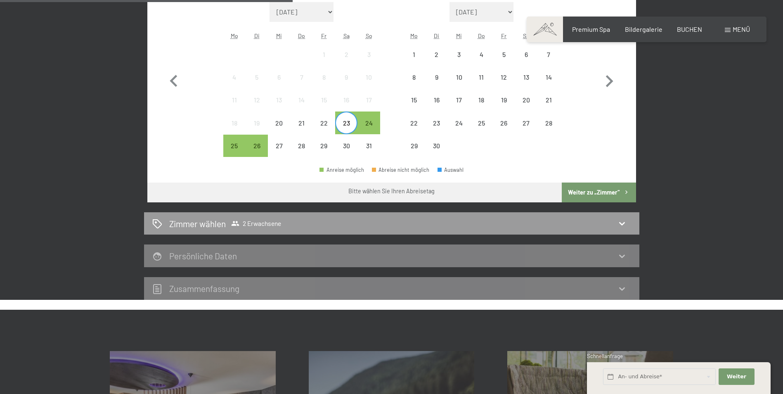 Image resolution: width=783 pixels, height=394 pixels. What do you see at coordinates (504, 123) in the screenshot?
I see `div: Fri Sep 26 2025` at bounding box center [504, 123].